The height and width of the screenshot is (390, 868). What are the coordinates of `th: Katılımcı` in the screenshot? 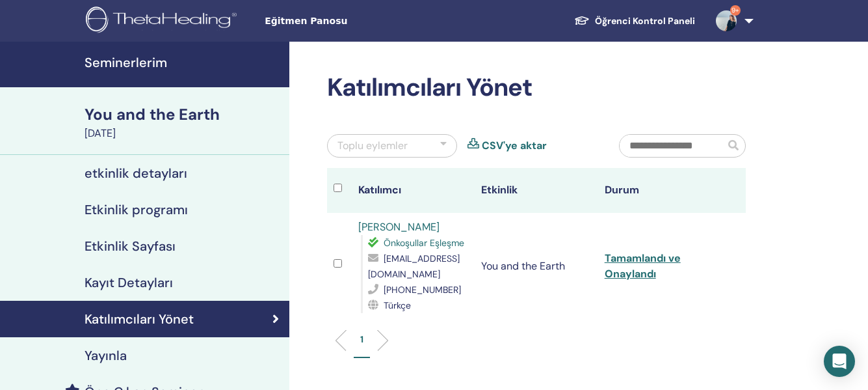 It's located at (413, 190).